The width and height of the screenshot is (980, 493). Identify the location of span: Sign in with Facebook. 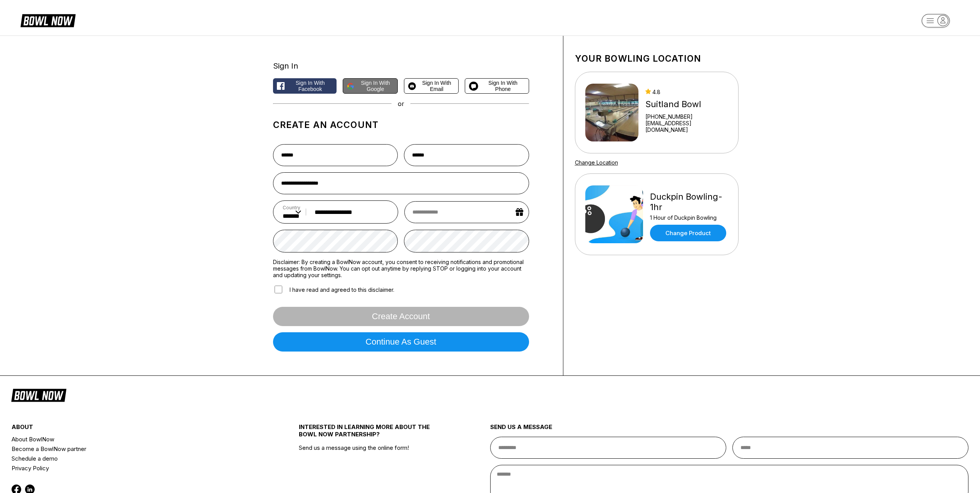
(310, 86).